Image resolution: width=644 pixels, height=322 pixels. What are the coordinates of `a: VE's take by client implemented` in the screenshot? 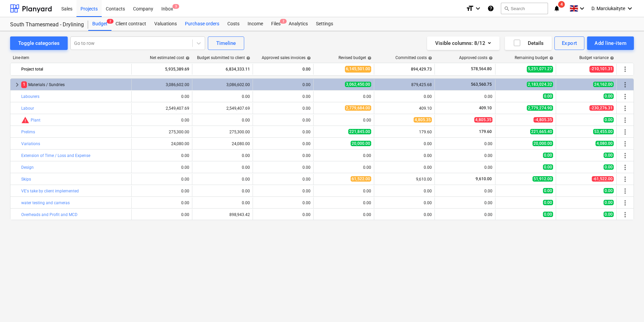 It's located at (50, 191).